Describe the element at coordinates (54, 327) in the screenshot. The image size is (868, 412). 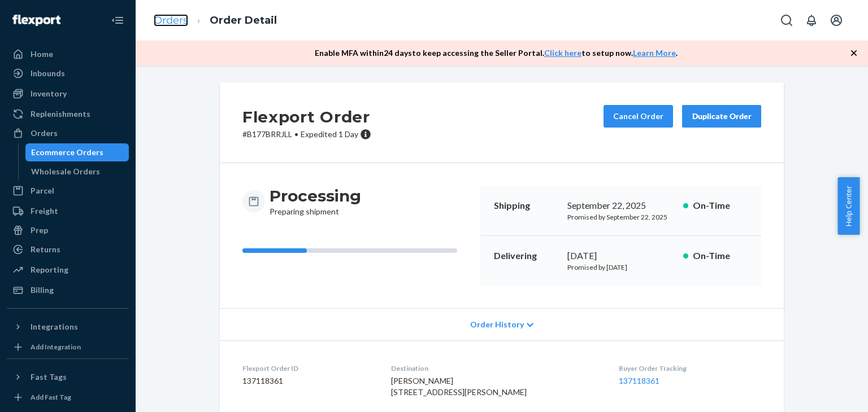
I see `div: Integrations` at that location.